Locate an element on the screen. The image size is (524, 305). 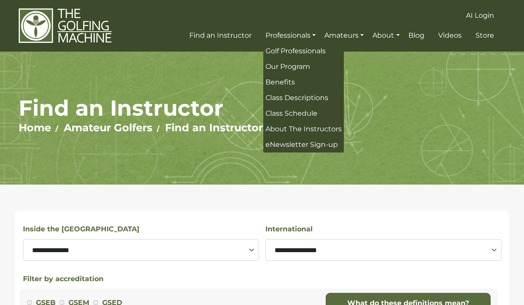
span: Class Schedule is located at coordinates (291, 113).